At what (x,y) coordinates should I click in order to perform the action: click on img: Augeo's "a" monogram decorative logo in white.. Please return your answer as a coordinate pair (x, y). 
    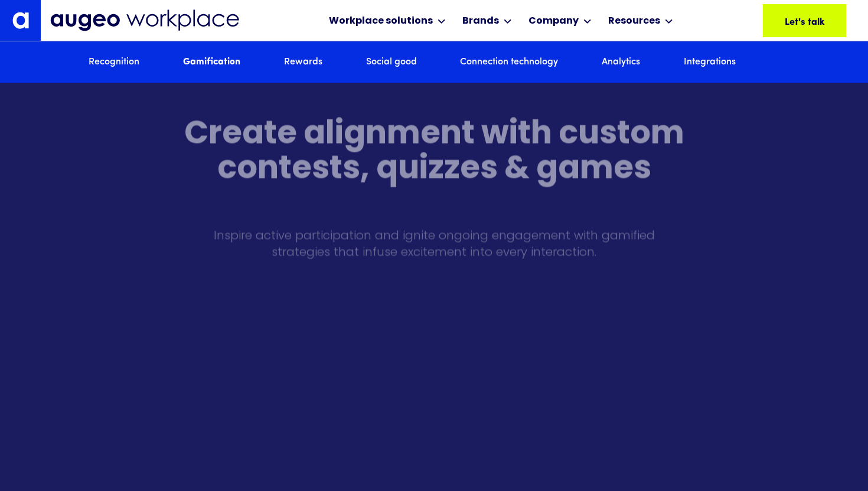
    Looking at the image, I should click on (21, 20).